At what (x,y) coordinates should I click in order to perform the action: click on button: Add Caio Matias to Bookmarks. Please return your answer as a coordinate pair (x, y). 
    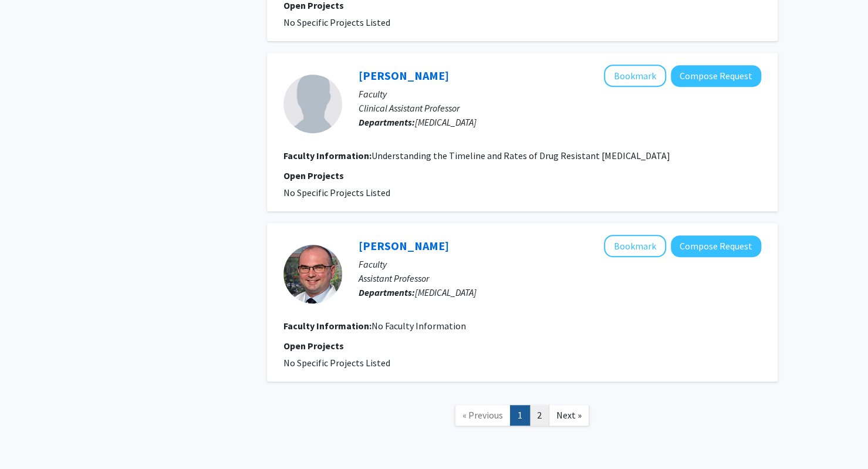
    Looking at the image, I should click on (635, 76).